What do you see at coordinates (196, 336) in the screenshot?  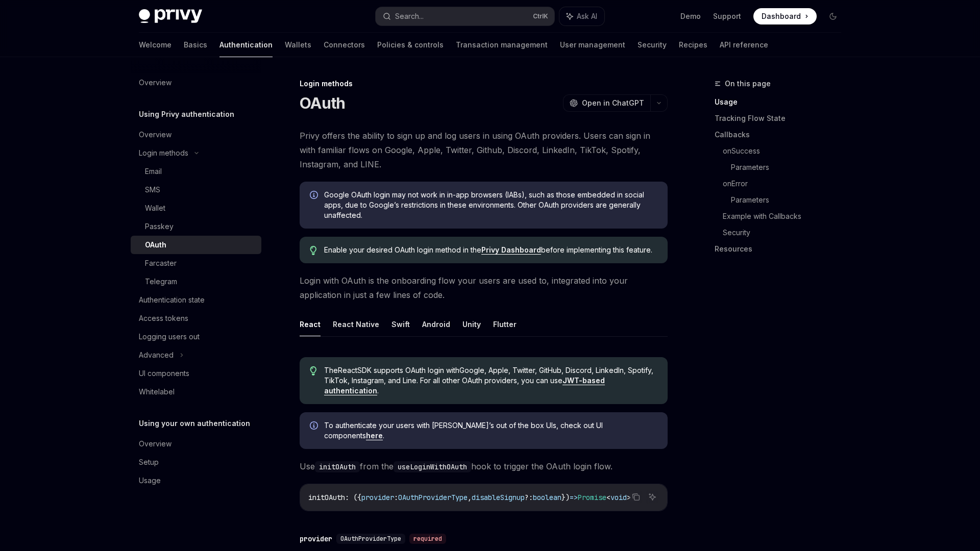 I see `a: Logging users out` at bounding box center [196, 336].